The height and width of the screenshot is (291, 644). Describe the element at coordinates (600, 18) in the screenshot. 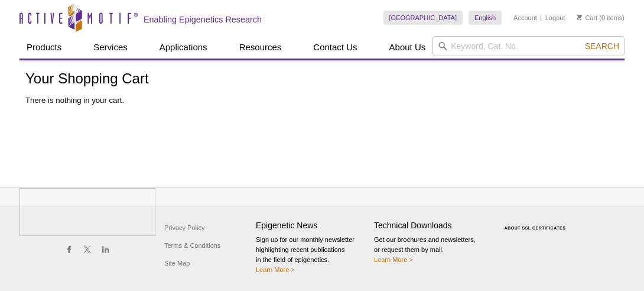

I see `li: (0 items)` at that location.